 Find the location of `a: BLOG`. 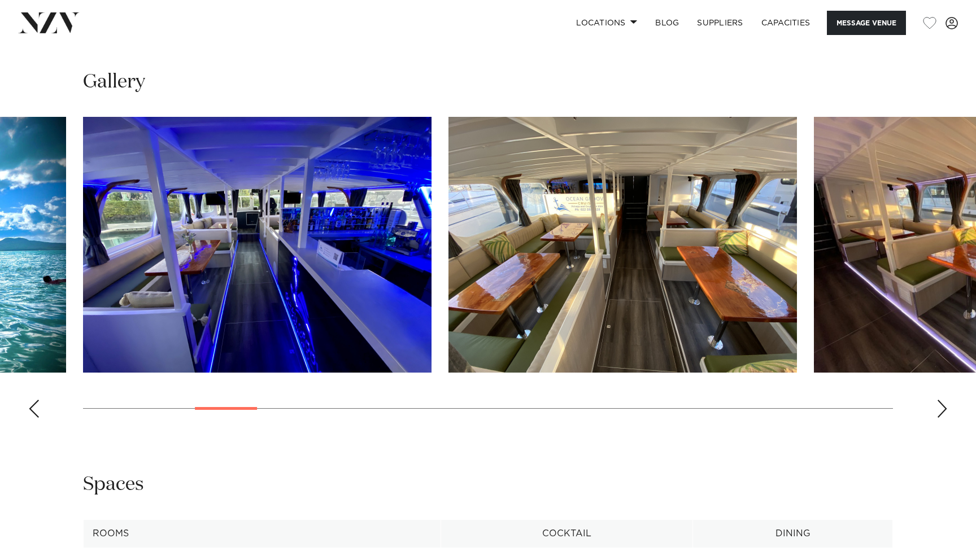

a: BLOG is located at coordinates (667, 23).